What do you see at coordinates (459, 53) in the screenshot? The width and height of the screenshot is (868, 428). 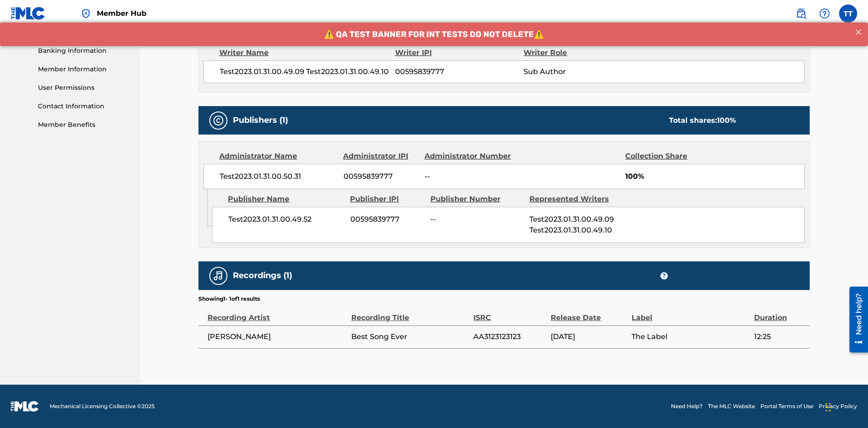 I see `div: Writer IPI` at bounding box center [459, 53].